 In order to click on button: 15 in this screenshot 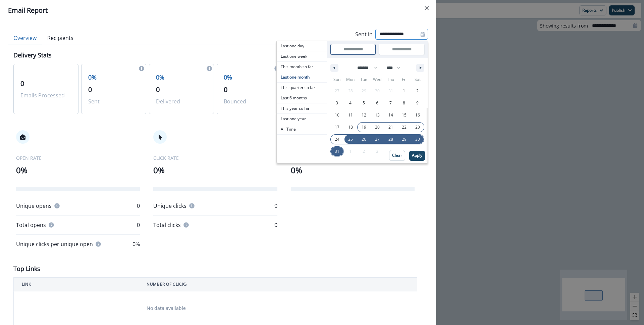, I will do `click(404, 115)`.